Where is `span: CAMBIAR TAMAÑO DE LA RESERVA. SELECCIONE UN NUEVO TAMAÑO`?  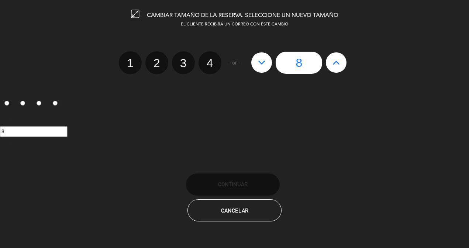 span: CAMBIAR TAMAÑO DE LA RESERVA. SELECCIONE UN NUEVO TAMAÑO is located at coordinates (242, 15).